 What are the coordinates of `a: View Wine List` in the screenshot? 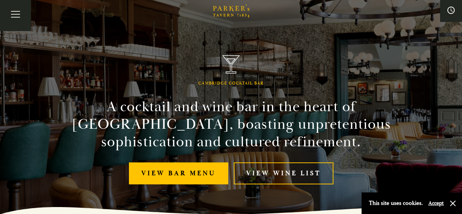 It's located at (283, 173).